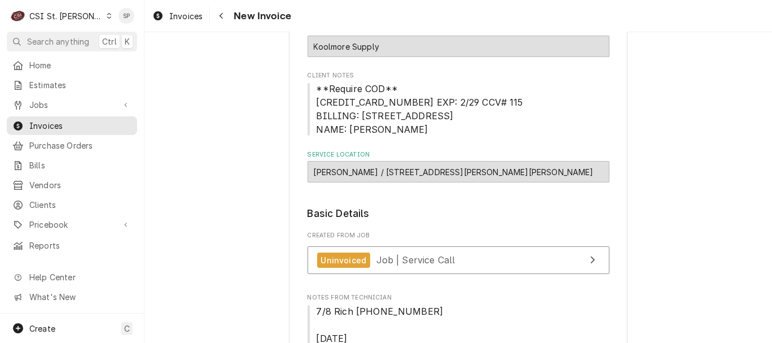  I want to click on span: Estimates, so click(80, 85).